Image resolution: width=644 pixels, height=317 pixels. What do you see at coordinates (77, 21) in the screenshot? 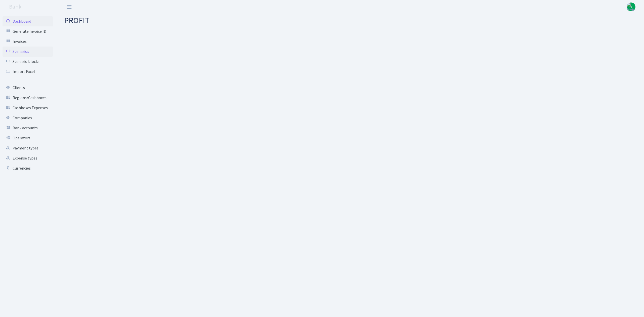
I see `span: PROFIT` at bounding box center [77, 21].